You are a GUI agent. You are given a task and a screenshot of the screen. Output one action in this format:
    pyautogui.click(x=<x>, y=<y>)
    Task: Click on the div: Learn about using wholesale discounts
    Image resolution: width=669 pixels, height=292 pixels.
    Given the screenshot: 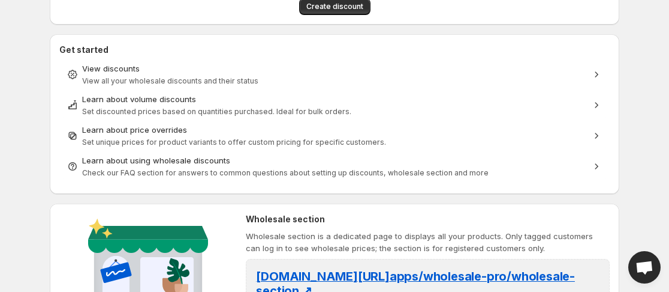 What is the action you would take?
    pyautogui.click(x=335, y=160)
    